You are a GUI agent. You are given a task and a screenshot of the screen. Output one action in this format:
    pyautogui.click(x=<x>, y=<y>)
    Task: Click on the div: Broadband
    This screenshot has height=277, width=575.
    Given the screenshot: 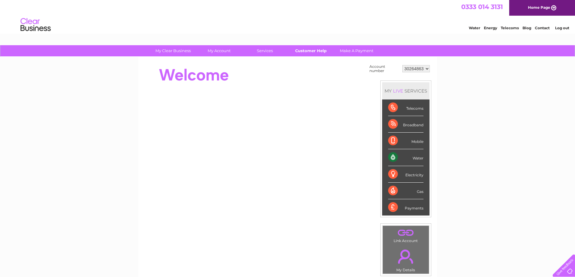 What is the action you would take?
    pyautogui.click(x=405, y=124)
    